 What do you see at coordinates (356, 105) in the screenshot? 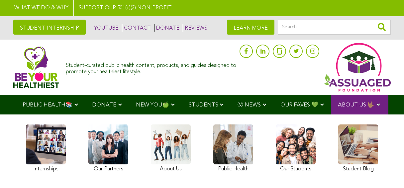
I see `span: ABOUT US 🤟🏽` at bounding box center [356, 105].